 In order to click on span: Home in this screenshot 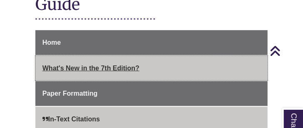, I will do `click(52, 42)`.